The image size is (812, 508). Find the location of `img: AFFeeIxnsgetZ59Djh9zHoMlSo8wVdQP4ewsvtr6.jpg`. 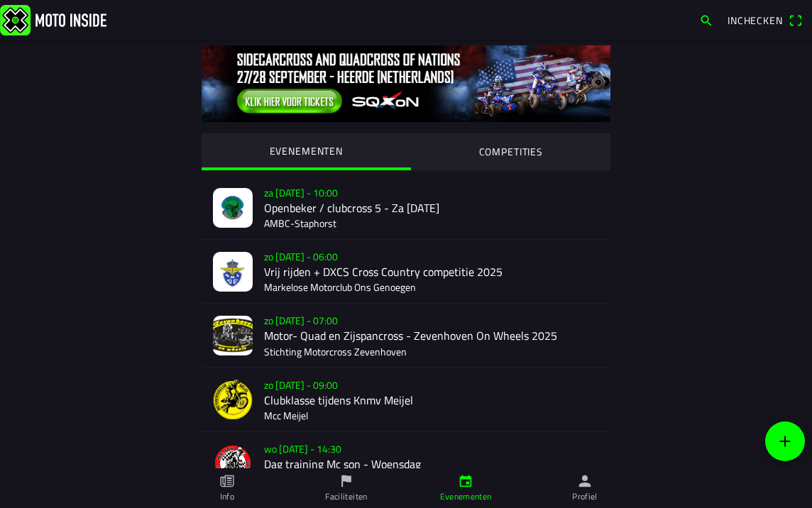

img: AFFeeIxnsgetZ59Djh9zHoMlSo8wVdQP4ewsvtr6.jpg is located at coordinates (233, 272).